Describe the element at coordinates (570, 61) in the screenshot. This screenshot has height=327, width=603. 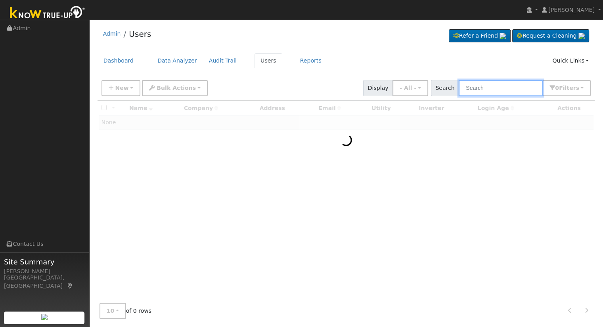
I see `a: Quick Links` at that location.